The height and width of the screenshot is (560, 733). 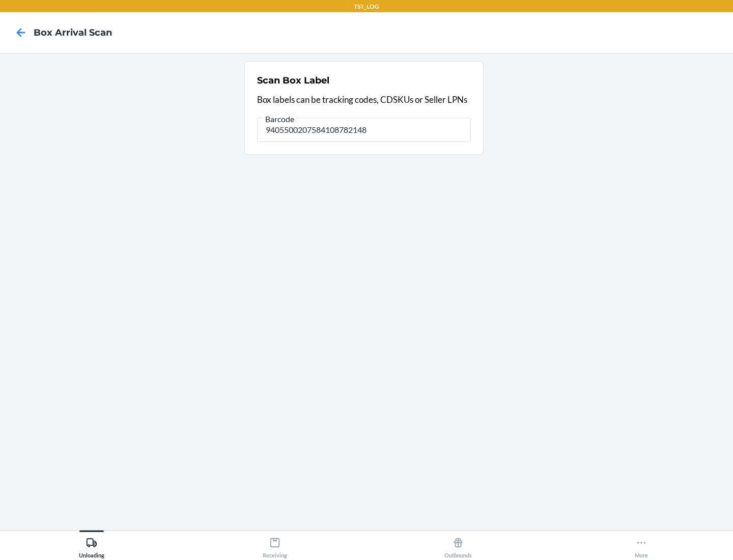 I want to click on input: Barcode, so click(x=364, y=130).